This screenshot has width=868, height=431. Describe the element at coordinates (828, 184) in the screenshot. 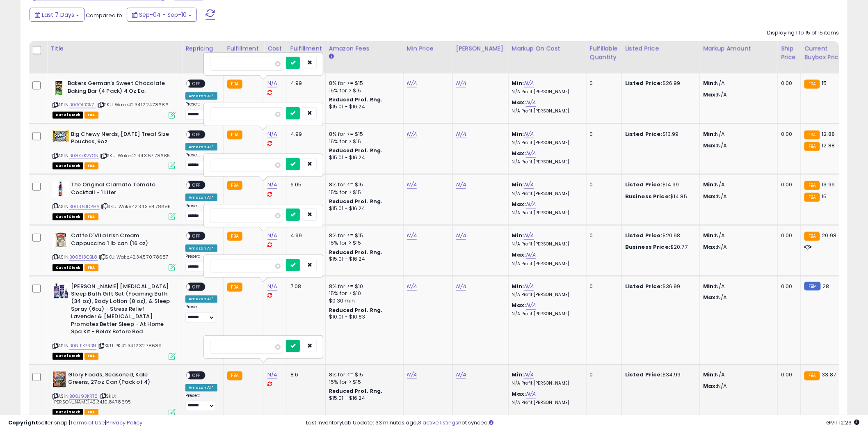

I see `span: 13.99` at that location.